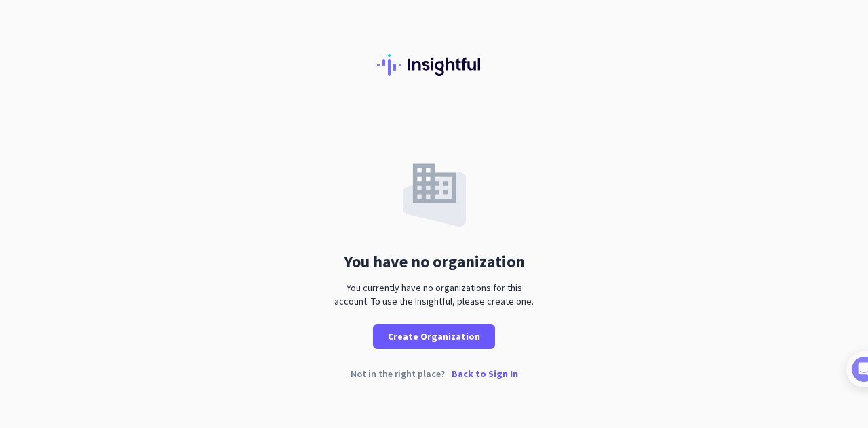 This screenshot has height=428, width=868. What do you see at coordinates (434, 336) in the screenshot?
I see `button: Create Organization` at bounding box center [434, 336].